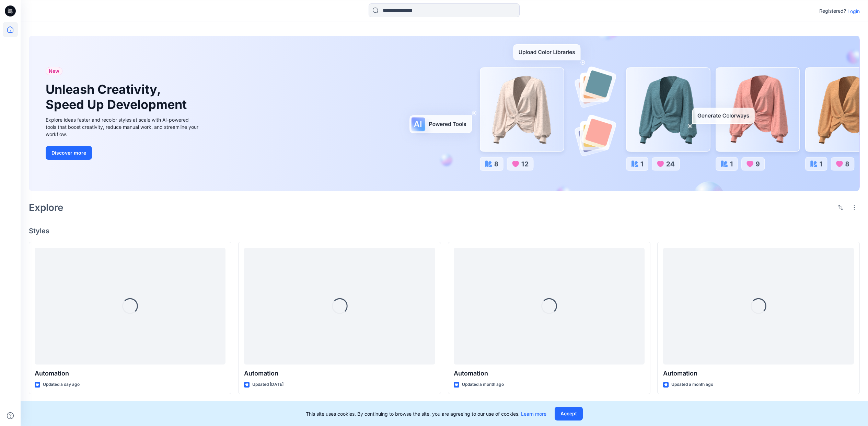 The image size is (868, 426). I want to click on span: New, so click(54, 71).